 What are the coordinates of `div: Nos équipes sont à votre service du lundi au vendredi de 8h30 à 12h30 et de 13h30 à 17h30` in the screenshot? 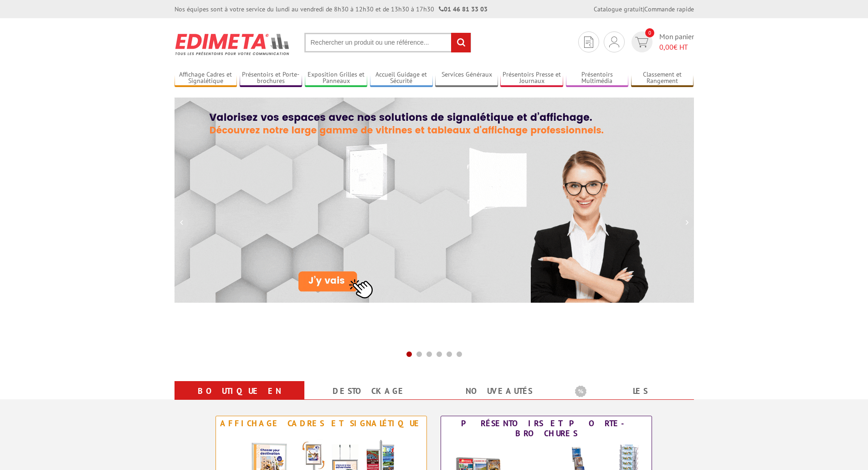 It's located at (331, 9).